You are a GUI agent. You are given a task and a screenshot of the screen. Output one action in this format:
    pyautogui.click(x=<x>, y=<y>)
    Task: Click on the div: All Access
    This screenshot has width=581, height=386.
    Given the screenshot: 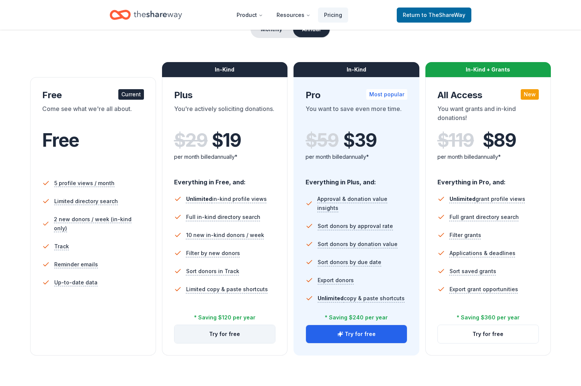 What is the action you would take?
    pyautogui.click(x=488, y=95)
    